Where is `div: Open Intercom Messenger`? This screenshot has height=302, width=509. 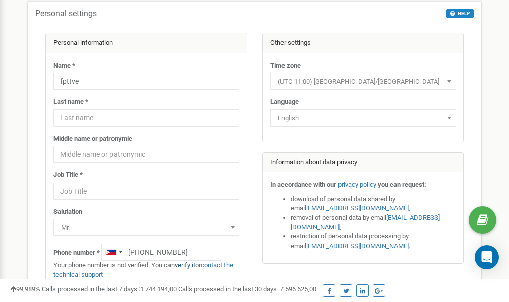
div: Open Intercom Messenger is located at coordinates (487, 257).